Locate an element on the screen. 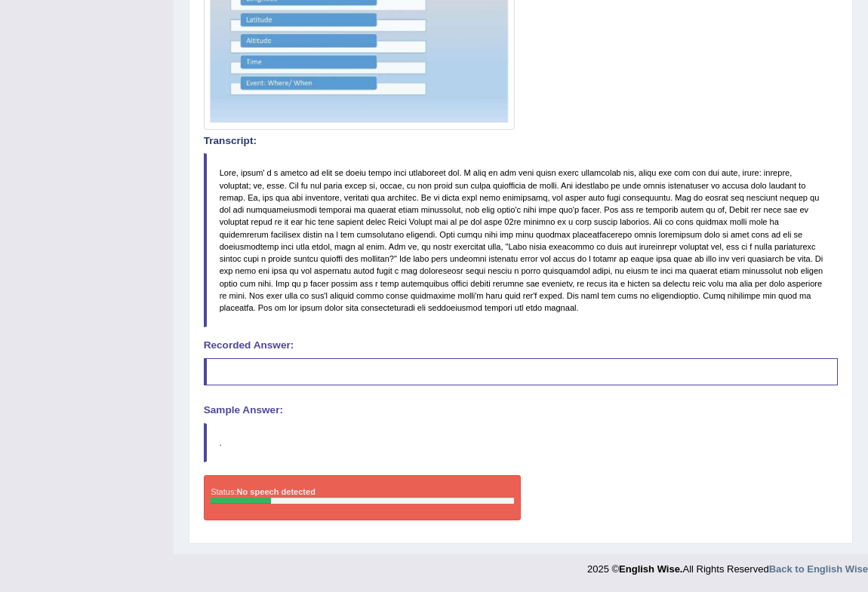 The image size is (868, 592). h4: Recorded Answer: is located at coordinates (521, 346).